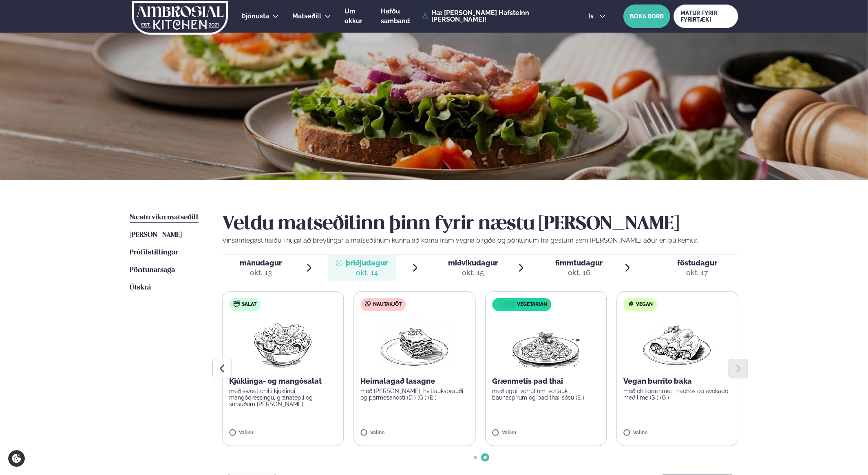 This screenshot has width=868, height=475. What do you see at coordinates (260, 273) in the screenshot?
I see `div: okt. 13` at bounding box center [260, 273].